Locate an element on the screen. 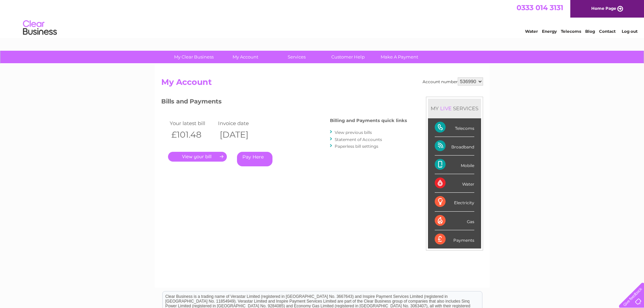  a: Water is located at coordinates (531, 31).